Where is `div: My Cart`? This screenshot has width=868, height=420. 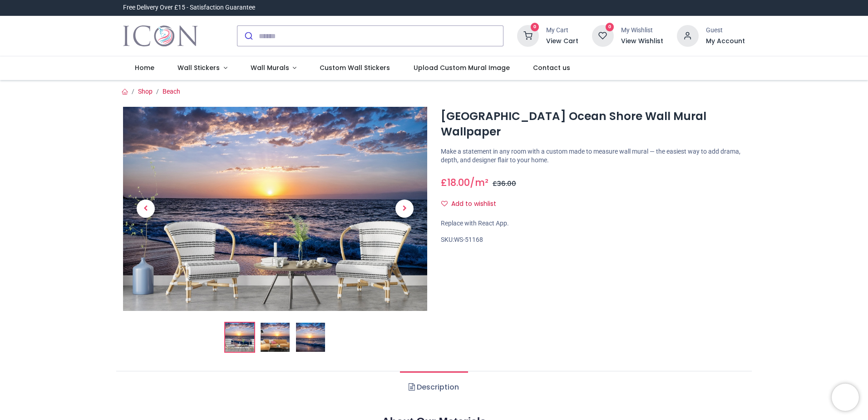 div: My Cart is located at coordinates (562, 31).